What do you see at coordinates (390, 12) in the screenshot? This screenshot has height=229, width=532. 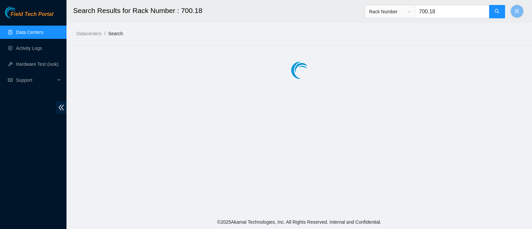 I see `span: Rack Number` at bounding box center [390, 12].